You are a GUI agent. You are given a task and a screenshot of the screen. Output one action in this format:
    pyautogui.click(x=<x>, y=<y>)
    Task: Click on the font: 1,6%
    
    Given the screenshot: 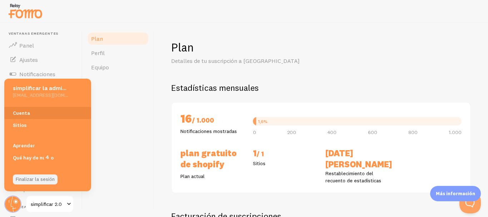 What is the action you would take?
    pyautogui.click(x=262, y=121)
    